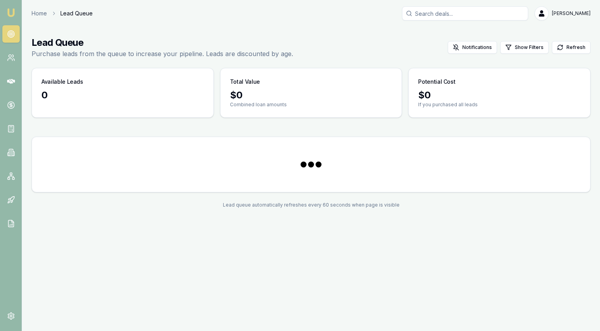 The width and height of the screenshot is (600, 331). Describe the element at coordinates (245, 82) in the screenshot. I see `h3: Total Value` at that location.